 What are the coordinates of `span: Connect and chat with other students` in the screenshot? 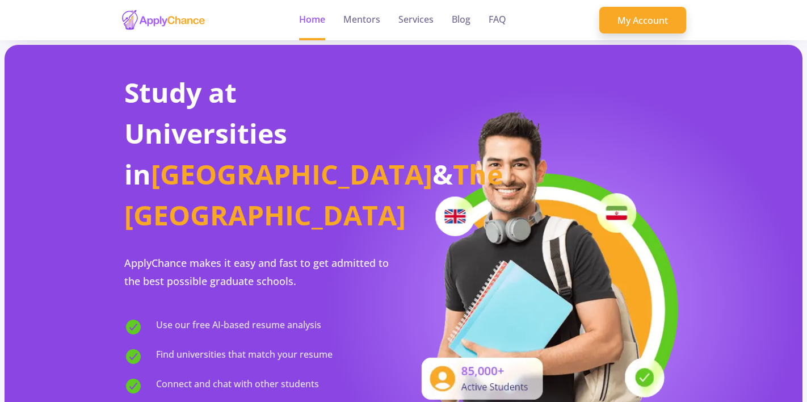 It's located at (237, 386).